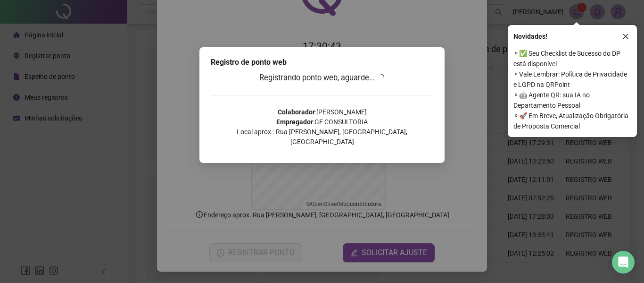 The image size is (644, 283). Describe the element at coordinates (572, 100) in the screenshot. I see `span: ⚬ 🤖 Agente QR: sua IA no Departamento Pessoal` at that location.